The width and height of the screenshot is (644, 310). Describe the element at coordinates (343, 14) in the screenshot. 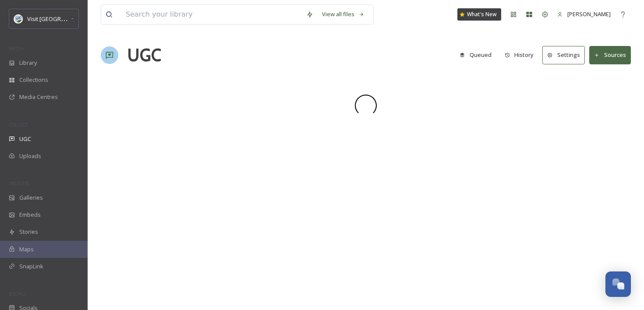

I see `div: View all files` at that location.